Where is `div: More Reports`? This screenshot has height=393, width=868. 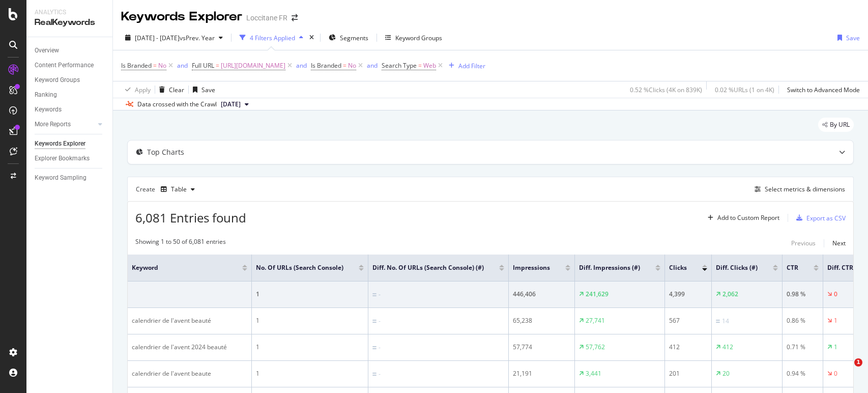 div: More Reports is located at coordinates (53, 124).